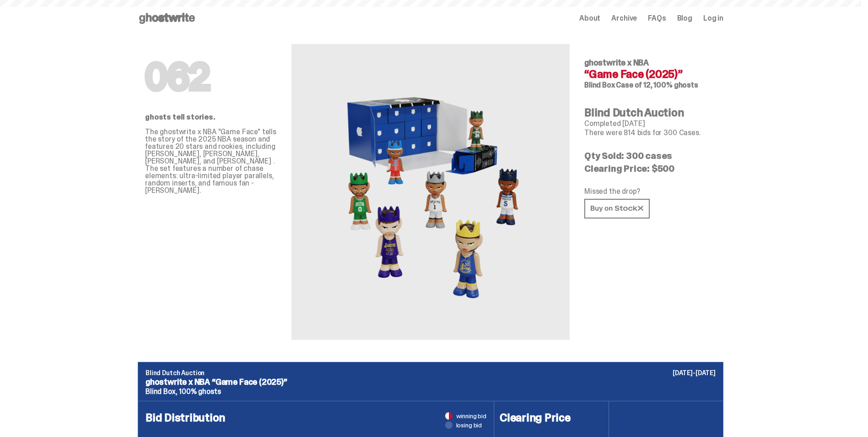 Image resolution: width=868 pixels, height=437 pixels. What do you see at coordinates (656, 18) in the screenshot?
I see `span: FAQs` at bounding box center [656, 18].